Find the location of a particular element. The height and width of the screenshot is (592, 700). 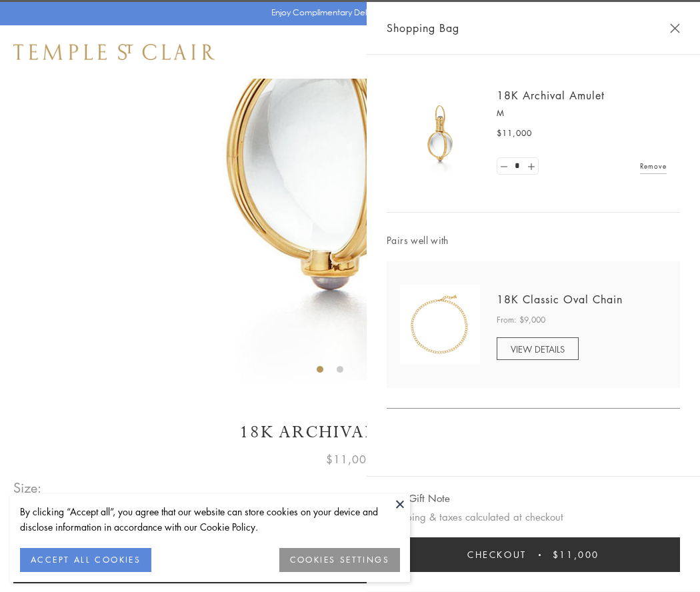

div: By clicking “Accept all”, you agree that our website can store cookies on your device and disclos... is located at coordinates (210, 519).